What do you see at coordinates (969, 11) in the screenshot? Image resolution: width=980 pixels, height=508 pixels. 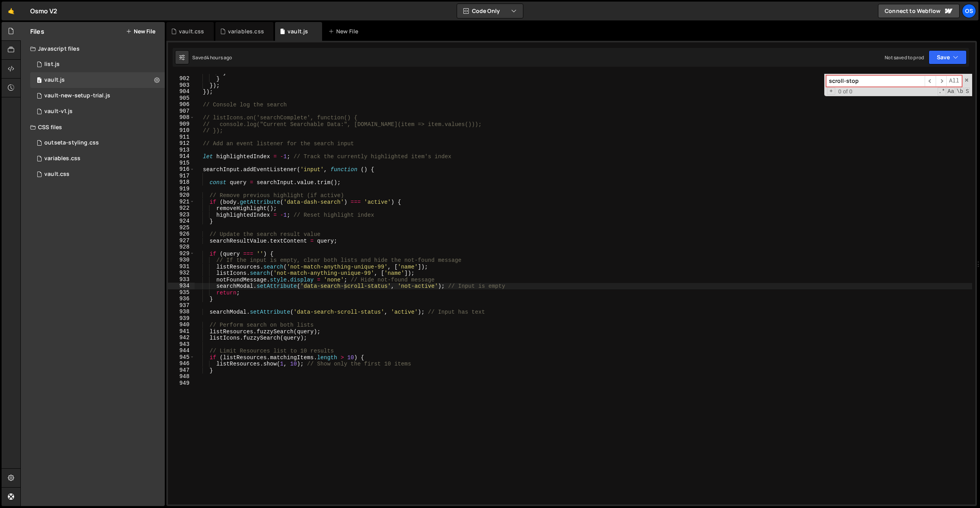 I see `a: Os` at bounding box center [969, 11].